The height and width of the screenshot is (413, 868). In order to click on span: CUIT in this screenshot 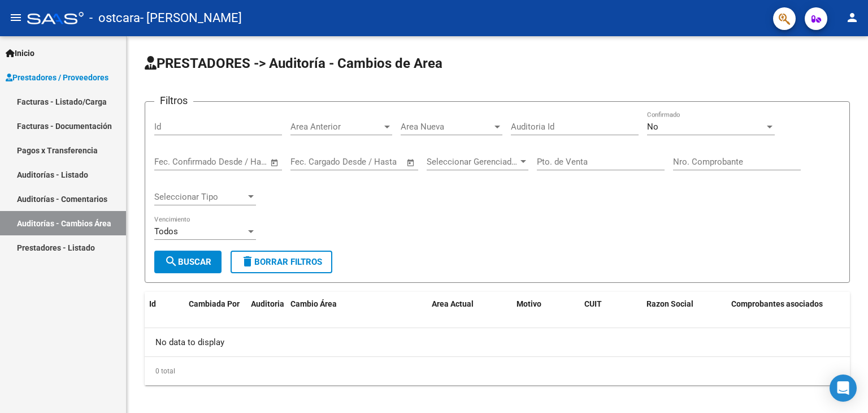, I will do `click(593, 304)`.